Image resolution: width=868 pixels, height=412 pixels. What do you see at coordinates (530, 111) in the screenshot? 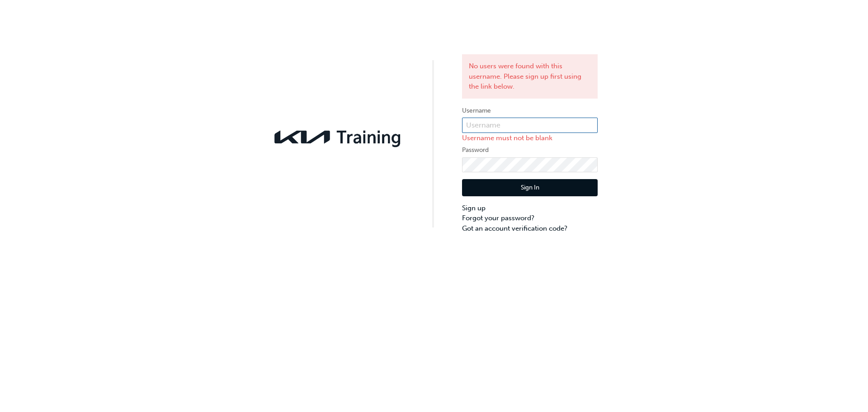
I see `label: Username` at bounding box center [530, 111].